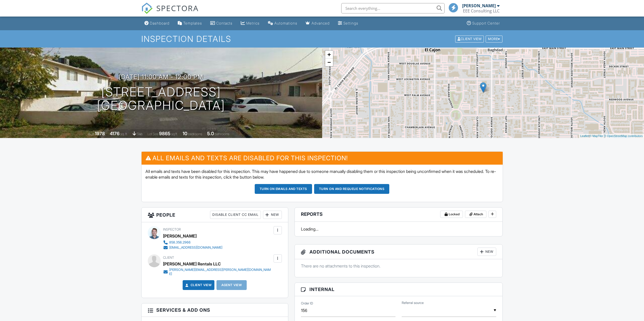 The image size is (644, 321). I want to click on span: SPECTORA, so click(178, 8).